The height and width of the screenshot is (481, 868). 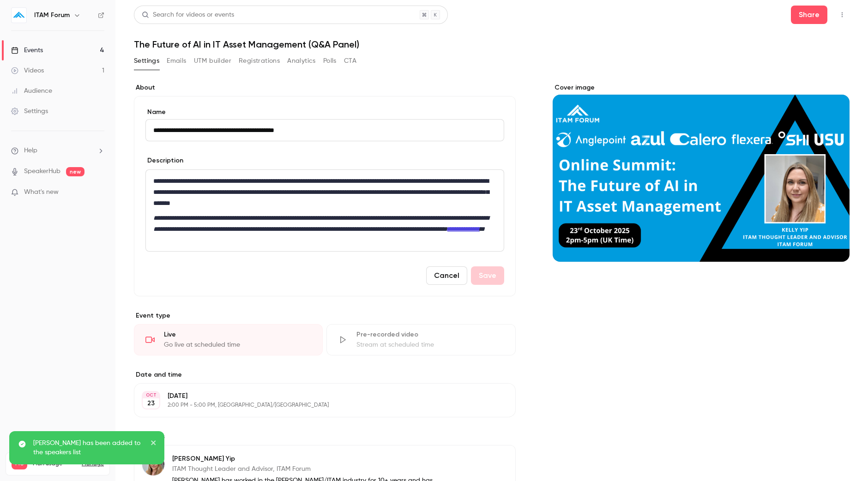 I want to click on div: OCT, so click(x=151, y=395).